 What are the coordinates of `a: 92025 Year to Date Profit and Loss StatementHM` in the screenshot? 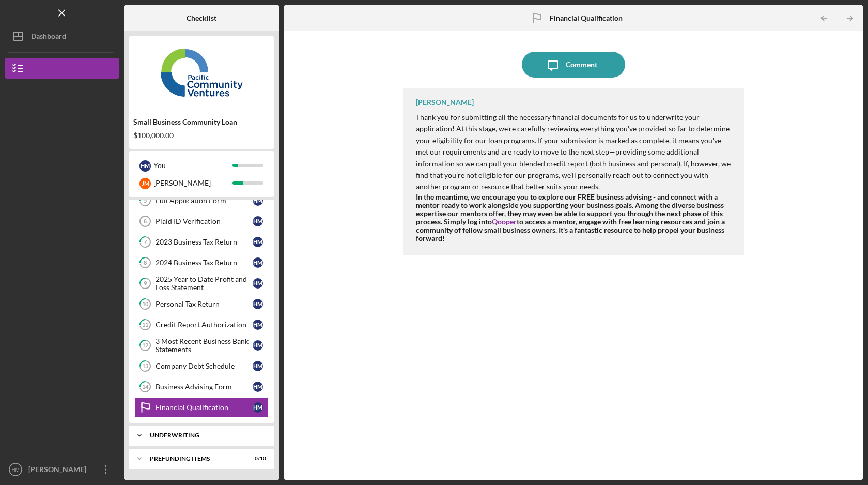 It's located at (202, 283).